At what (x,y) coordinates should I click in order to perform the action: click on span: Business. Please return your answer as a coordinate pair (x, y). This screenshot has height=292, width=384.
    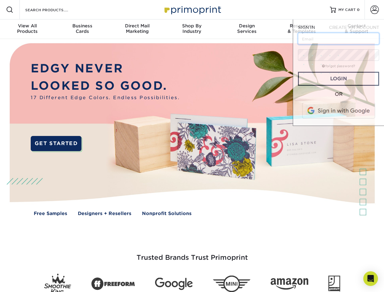
    Looking at the image, I should click on (82, 26).